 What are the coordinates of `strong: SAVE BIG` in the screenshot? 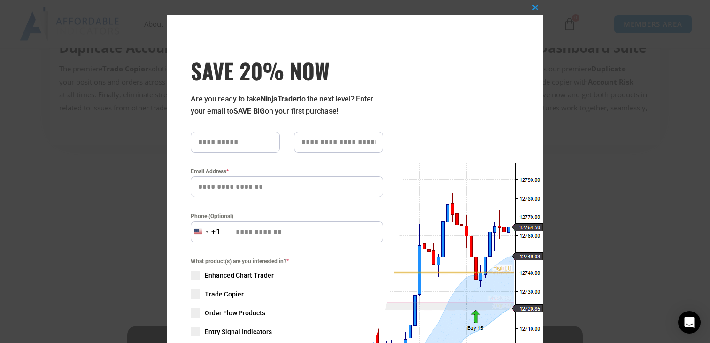 It's located at (249, 111).